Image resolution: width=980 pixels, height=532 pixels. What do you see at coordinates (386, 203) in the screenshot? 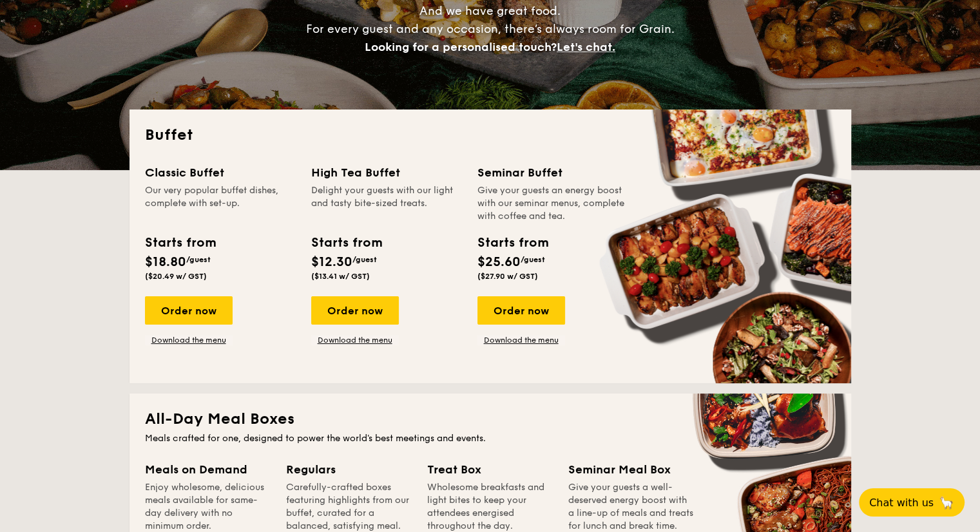
I see `div: Delight your guests with our light and tasty bite-sized treats.` at bounding box center [386, 203].